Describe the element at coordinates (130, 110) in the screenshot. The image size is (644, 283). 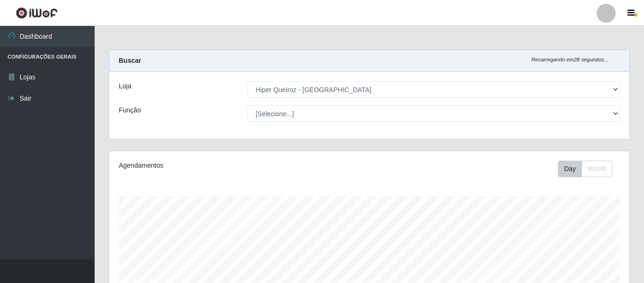
I see `label: Função` at that location.